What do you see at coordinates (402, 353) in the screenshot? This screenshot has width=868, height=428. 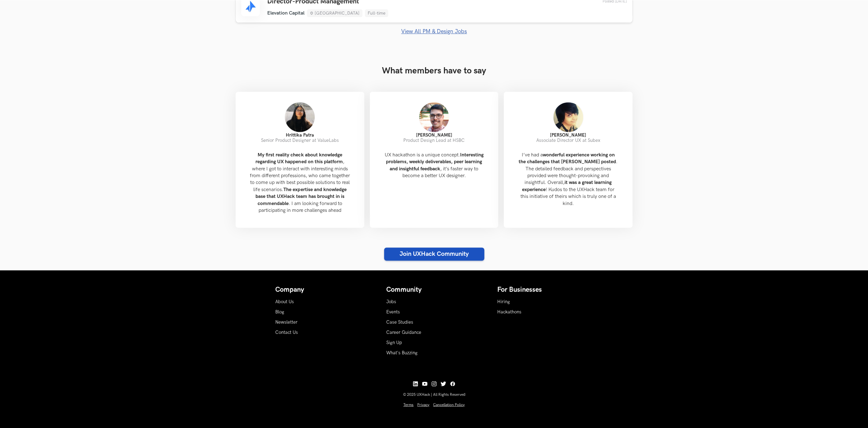 I see `a: What's Buzzing` at bounding box center [402, 353].